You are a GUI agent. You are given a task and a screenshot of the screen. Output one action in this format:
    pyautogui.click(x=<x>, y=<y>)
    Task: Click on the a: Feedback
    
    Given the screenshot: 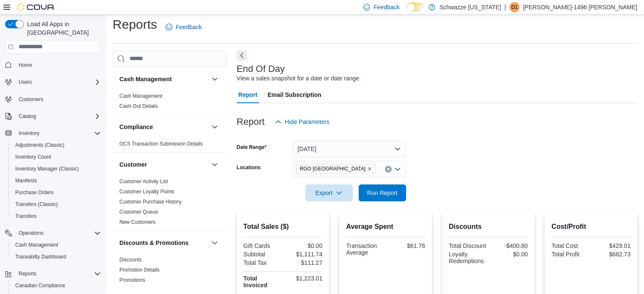 What is the action you would take?
    pyautogui.click(x=183, y=27)
    